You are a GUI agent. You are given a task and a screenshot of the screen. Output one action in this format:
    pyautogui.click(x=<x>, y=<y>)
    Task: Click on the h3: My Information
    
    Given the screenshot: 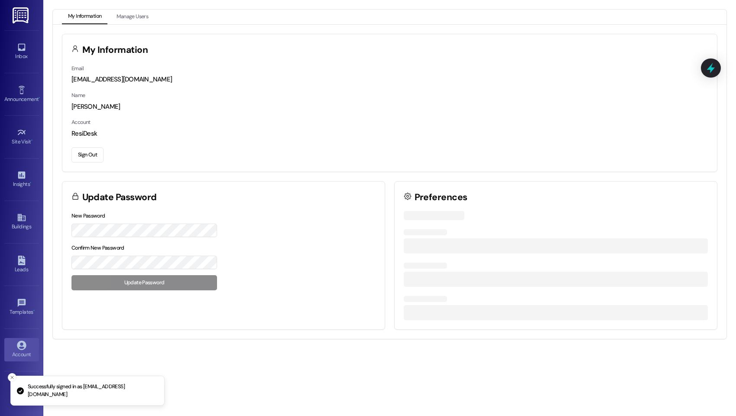 What is the action you would take?
    pyautogui.click(x=115, y=50)
    